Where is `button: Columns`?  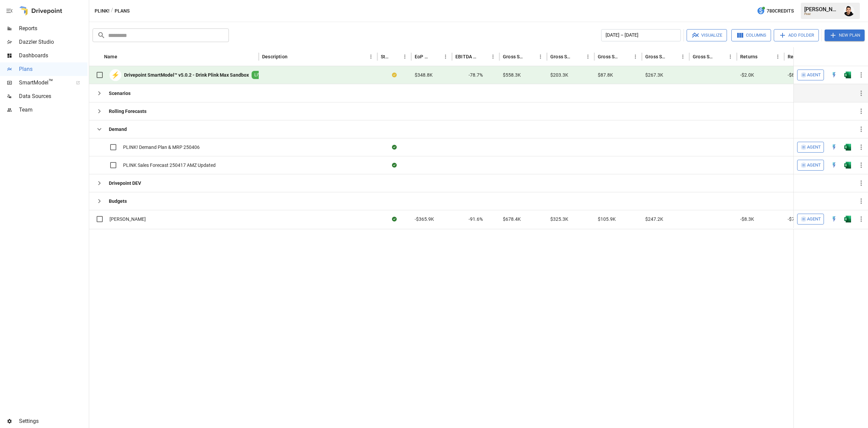
button: Columns is located at coordinates (751, 35).